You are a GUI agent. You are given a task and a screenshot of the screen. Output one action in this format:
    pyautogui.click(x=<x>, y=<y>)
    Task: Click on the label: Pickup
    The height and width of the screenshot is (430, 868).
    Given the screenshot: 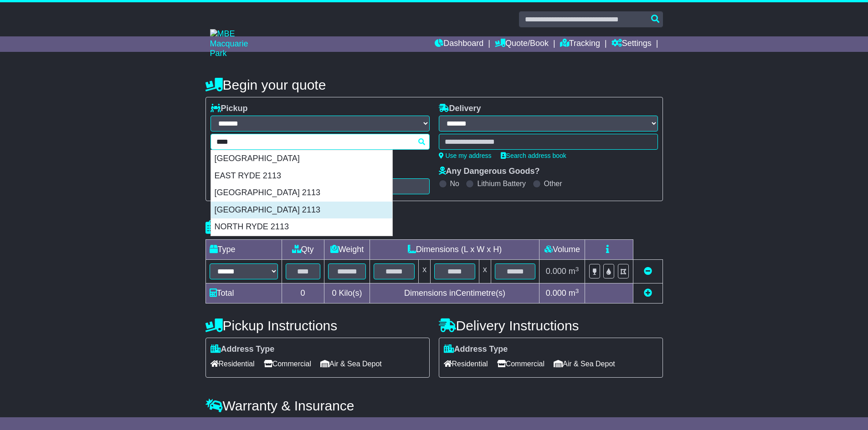 What is the action you would take?
    pyautogui.click(x=229, y=108)
    